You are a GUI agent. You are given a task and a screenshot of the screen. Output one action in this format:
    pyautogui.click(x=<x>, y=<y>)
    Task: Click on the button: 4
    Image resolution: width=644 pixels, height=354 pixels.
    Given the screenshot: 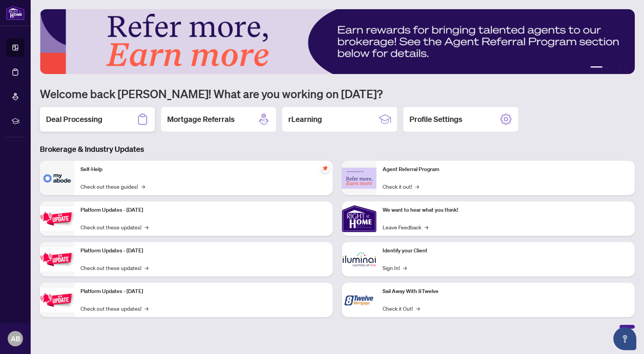 What is the action you would take?
    pyautogui.click(x=619, y=68)
    